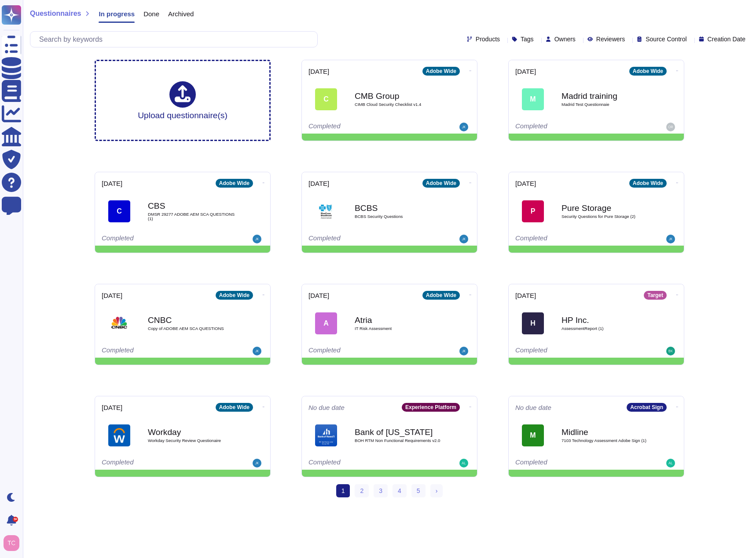 The height and width of the screenshot is (558, 756). Describe the element at coordinates (192, 320) in the screenshot. I see `b: CNBC` at that location.